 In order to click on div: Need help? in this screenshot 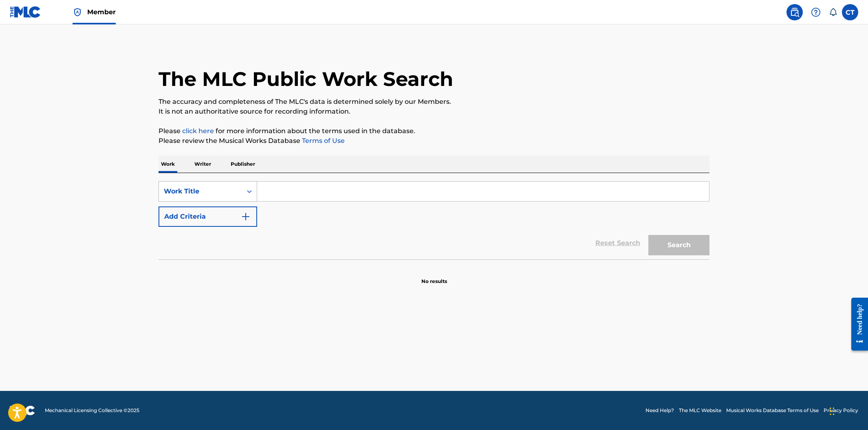, I will do `click(14, 28)`.